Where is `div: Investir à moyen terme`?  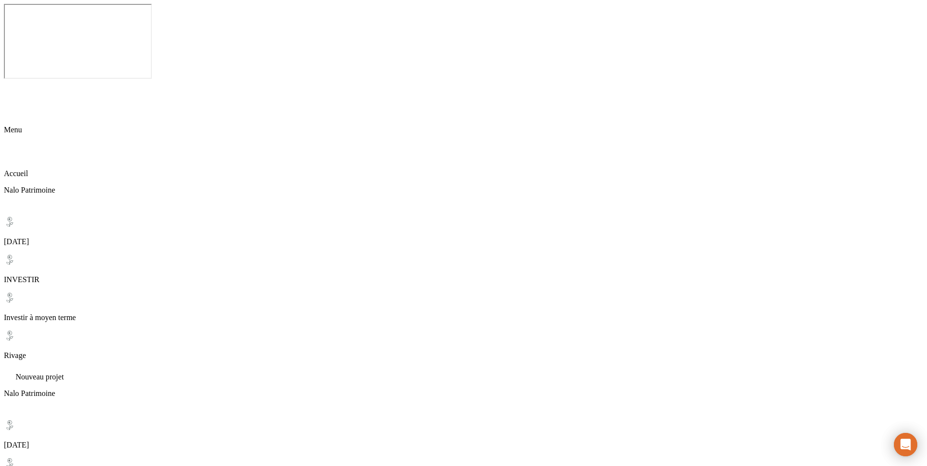
div: Investir à moyen terme is located at coordinates (463, 307).